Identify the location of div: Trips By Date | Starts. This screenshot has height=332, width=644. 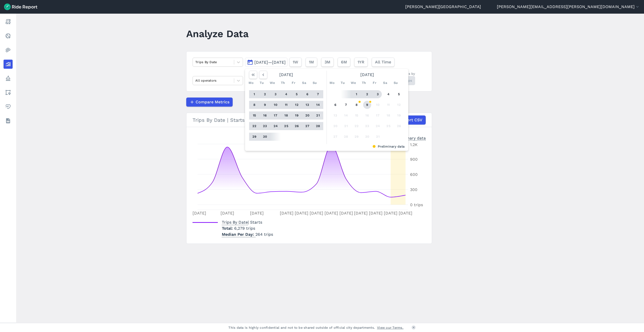
(309, 120).